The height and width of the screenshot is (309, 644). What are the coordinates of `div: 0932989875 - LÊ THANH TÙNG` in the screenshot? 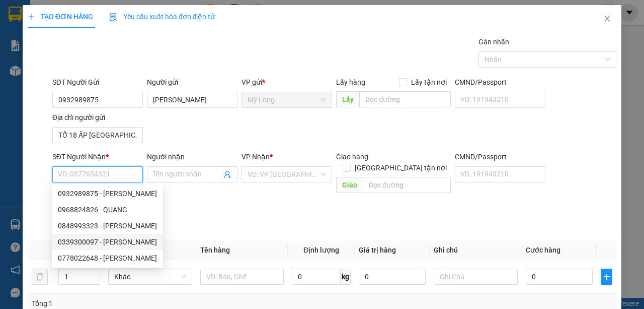 It's located at (107, 193).